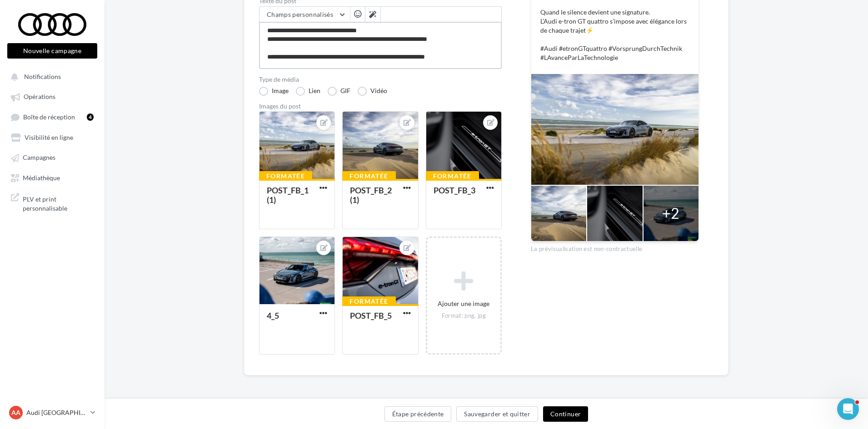 The height and width of the screenshot is (429, 868). Describe the element at coordinates (418, 414) in the screenshot. I see `button: Étape précédente` at that location.